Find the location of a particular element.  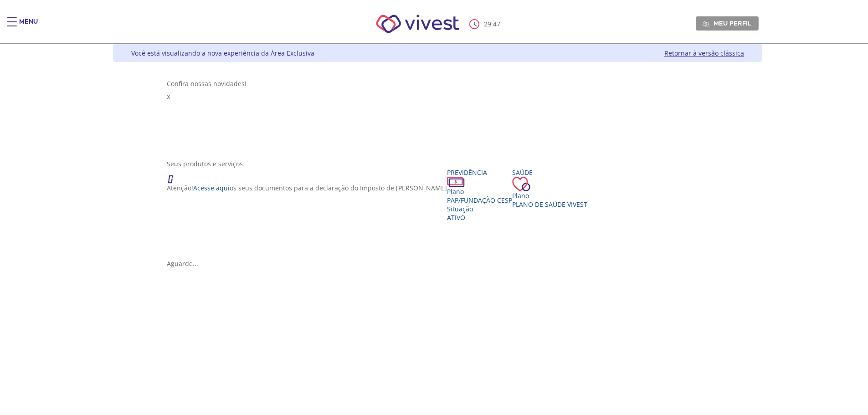

div: Seus produtos e serviços is located at coordinates (437, 164).